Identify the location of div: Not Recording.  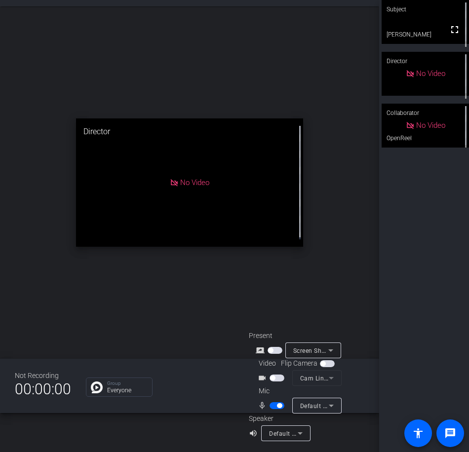
(43, 376).